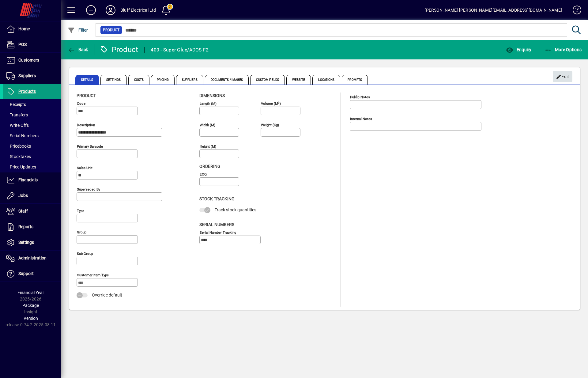 This screenshot has width=588, height=378. What do you see at coordinates (207, 125) in the screenshot?
I see `mat-label: Width (m)` at bounding box center [207, 125].